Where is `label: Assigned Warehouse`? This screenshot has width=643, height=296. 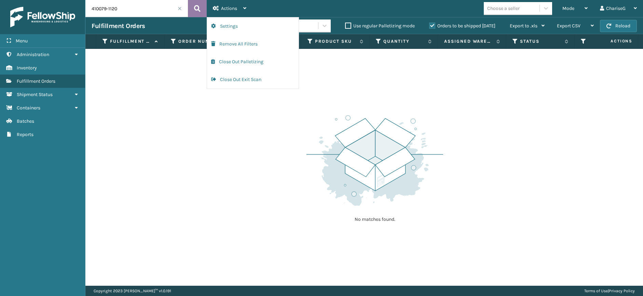 label: Assigned Warehouse is located at coordinates (468, 41).